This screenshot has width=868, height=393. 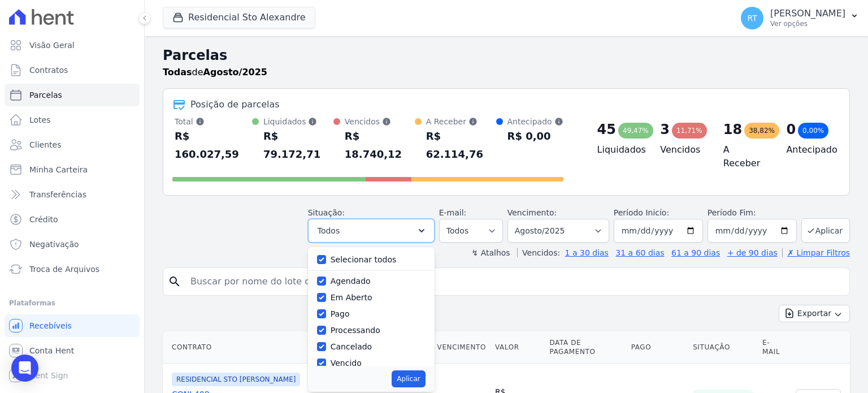 I want to click on th: E-mail, so click(x=774, y=347).